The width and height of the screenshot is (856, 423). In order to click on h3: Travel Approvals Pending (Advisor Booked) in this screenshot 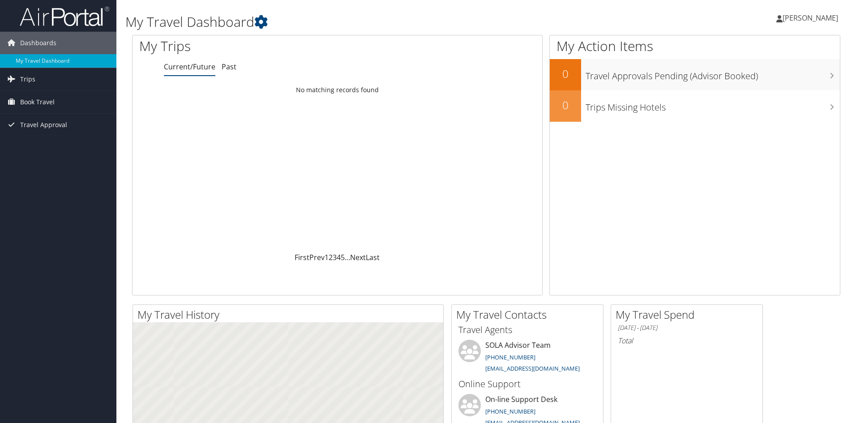, I will do `click(713, 74)`.